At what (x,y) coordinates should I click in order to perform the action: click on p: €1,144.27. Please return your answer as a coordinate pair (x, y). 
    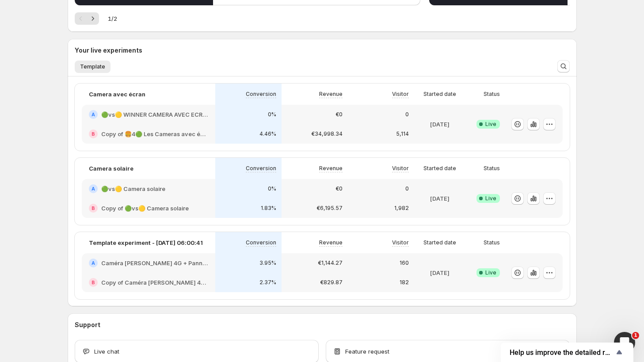
    Looking at the image, I should click on (330, 263).